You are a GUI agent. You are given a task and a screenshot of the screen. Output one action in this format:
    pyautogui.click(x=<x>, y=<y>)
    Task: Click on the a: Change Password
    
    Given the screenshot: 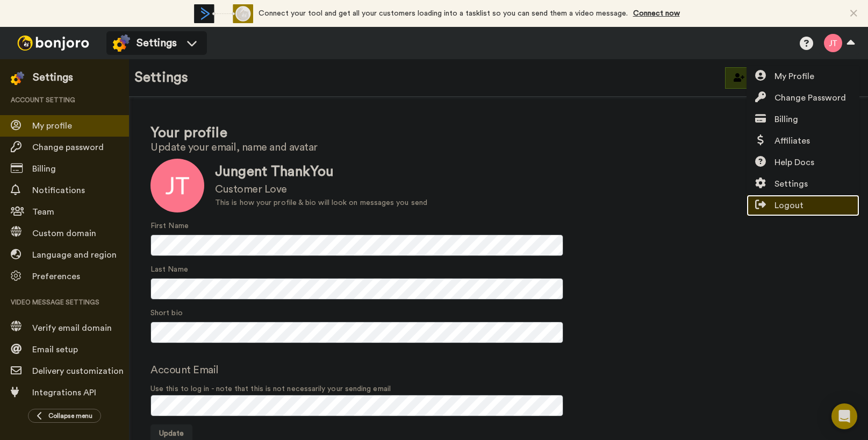 What is the action you would take?
    pyautogui.click(x=803, y=98)
    